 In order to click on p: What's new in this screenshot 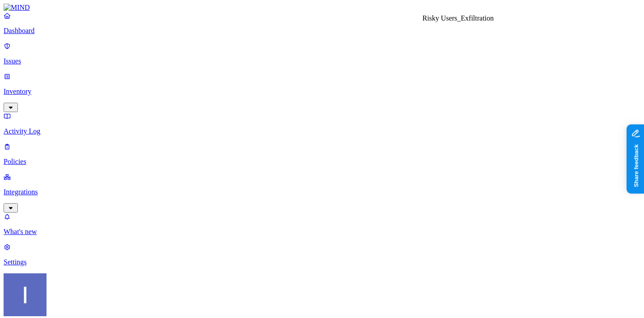, I will do `click(322, 232)`.